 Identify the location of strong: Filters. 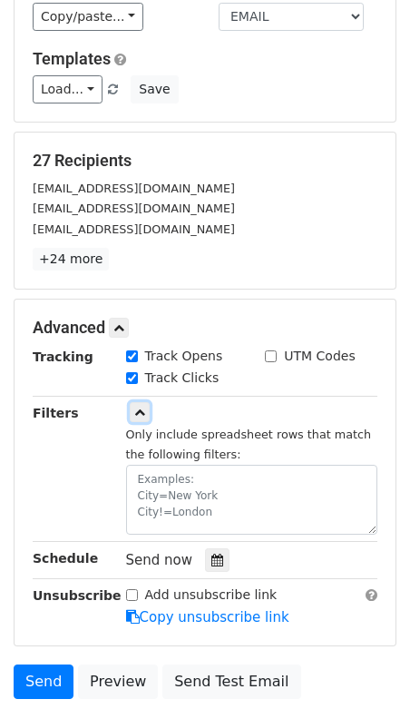
(55, 413).